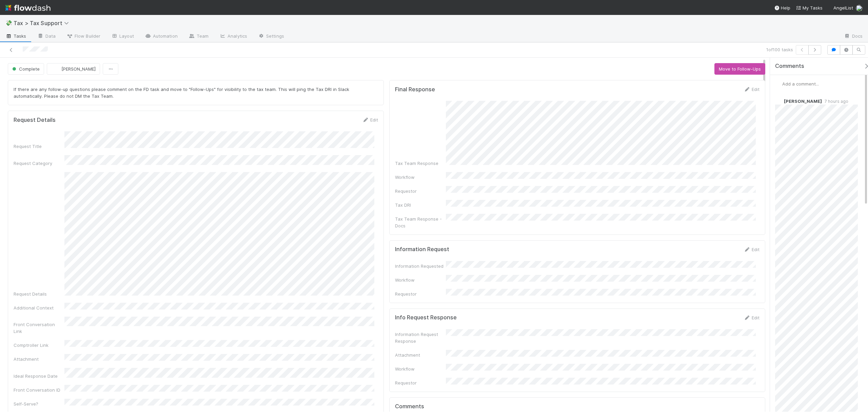 Image resolution: width=868 pixels, height=412 pixels. I want to click on span: Complete, so click(25, 69).